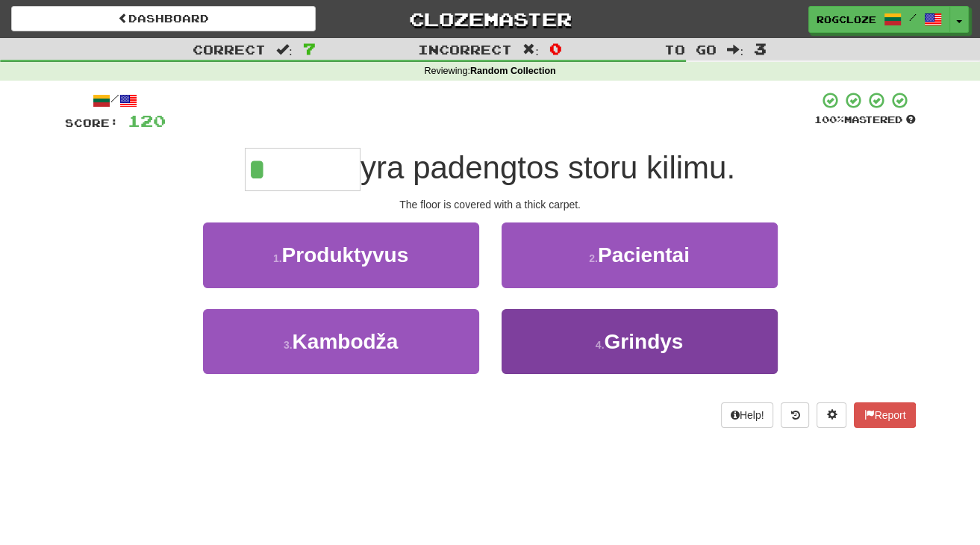 This screenshot has width=980, height=545. Describe the element at coordinates (513, 71) in the screenshot. I see `strong: Random Collection` at that location.